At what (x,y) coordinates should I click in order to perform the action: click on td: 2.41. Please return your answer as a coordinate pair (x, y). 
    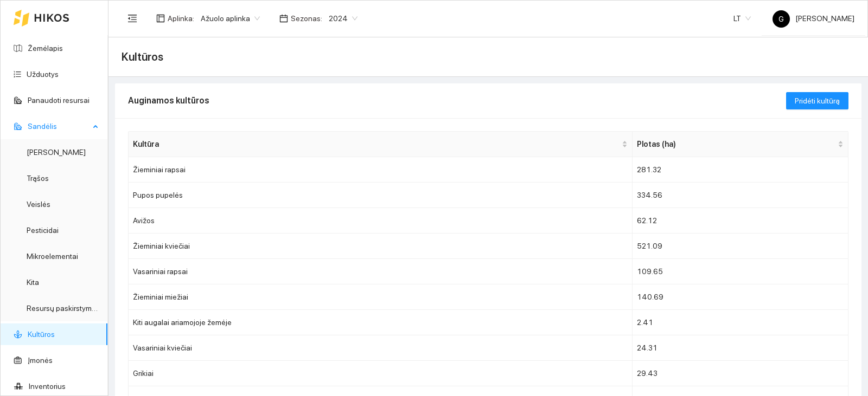
    Looking at the image, I should click on (740, 322).